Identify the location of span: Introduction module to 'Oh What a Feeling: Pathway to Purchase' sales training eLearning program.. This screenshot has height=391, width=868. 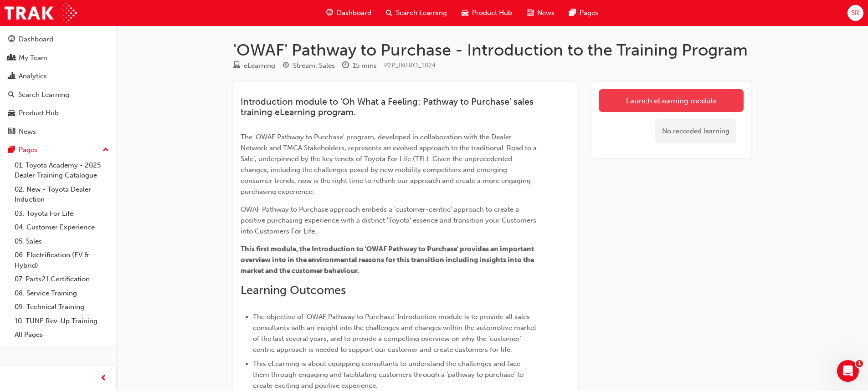
(388, 107).